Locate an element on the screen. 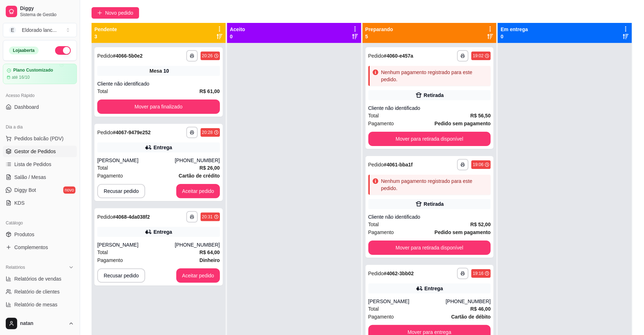 The width and height of the screenshot is (644, 335). span: Sistema de Gestão is located at coordinates (47, 15).